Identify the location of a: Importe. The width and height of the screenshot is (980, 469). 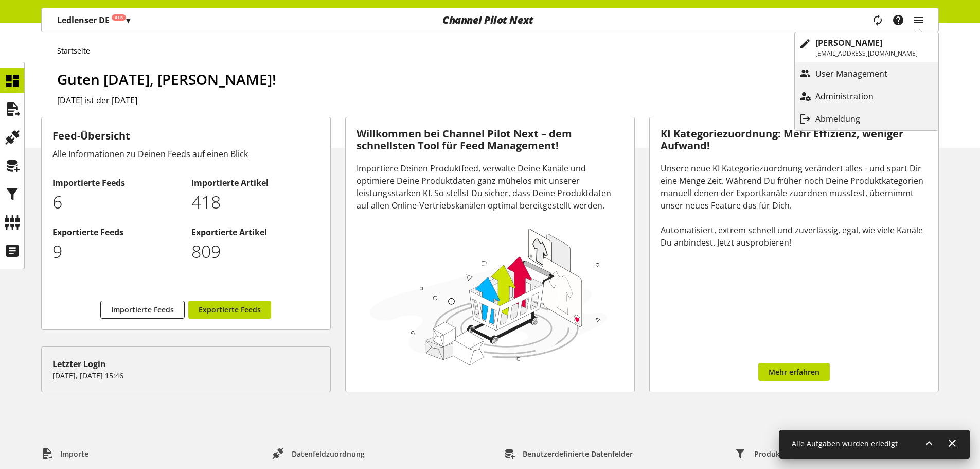
(65, 453).